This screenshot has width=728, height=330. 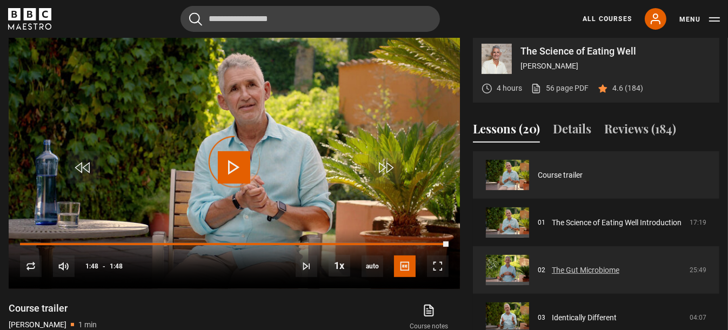 What do you see at coordinates (572, 131) in the screenshot?
I see `button: Details` at bounding box center [572, 131].